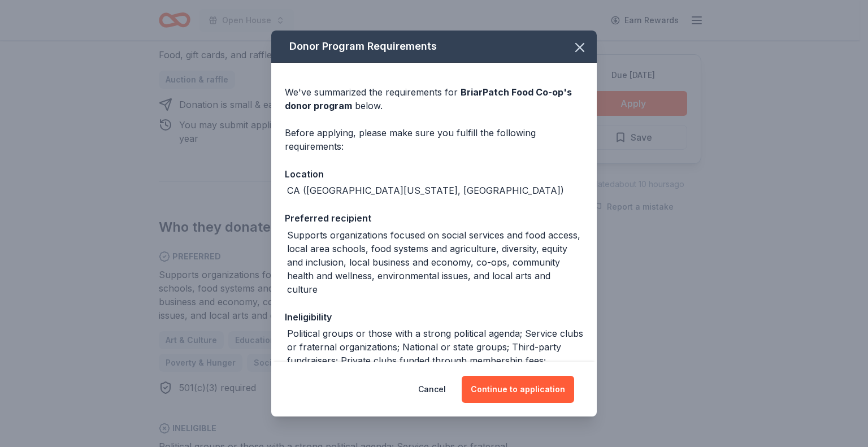 This screenshot has height=447, width=868. I want to click on div: Ineligibility, so click(434, 317).